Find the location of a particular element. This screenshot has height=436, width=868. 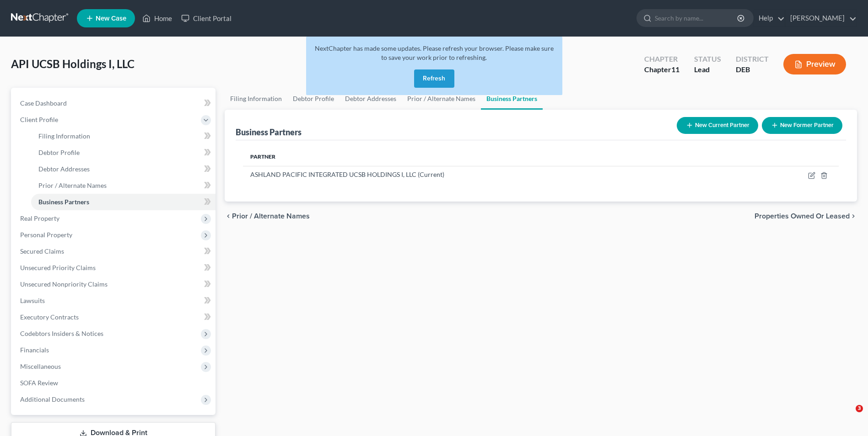

i: chevron_left is located at coordinates (228, 216).